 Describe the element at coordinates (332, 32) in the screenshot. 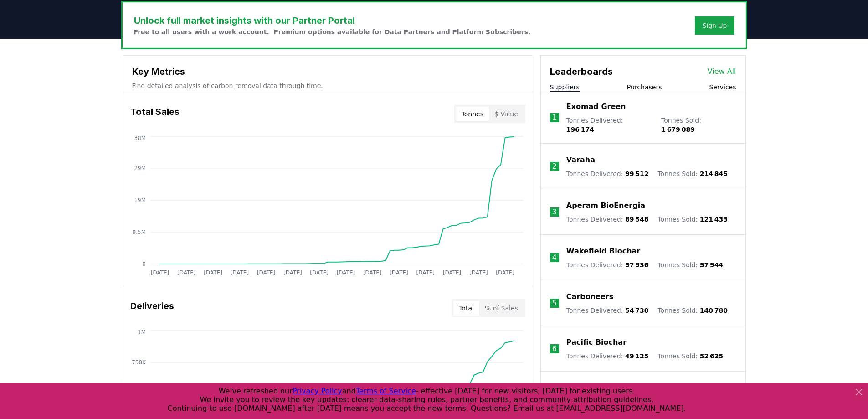

I see `p: Free to all users with a work account. Premium options available for Data Partners and Platform S...` at that location.